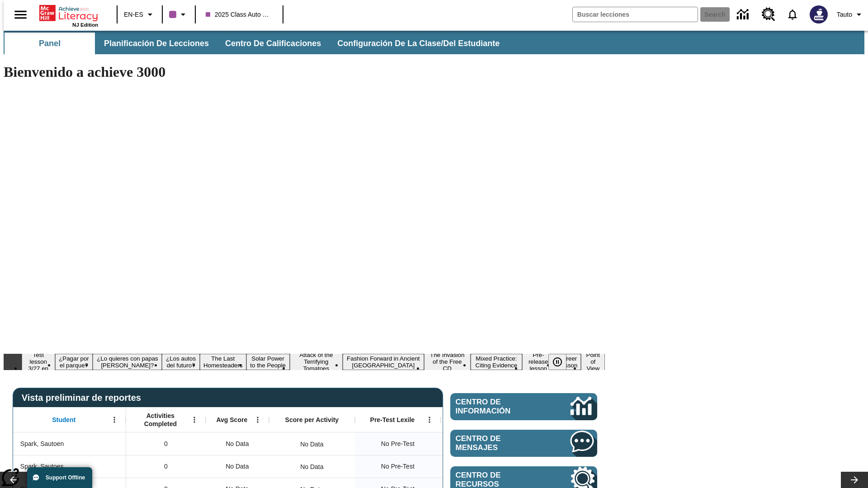 This screenshot has height=488, width=868. What do you see at coordinates (398, 466) in the screenshot?
I see `span: No Pre-Test, Spark, Sautoes` at bounding box center [398, 466].